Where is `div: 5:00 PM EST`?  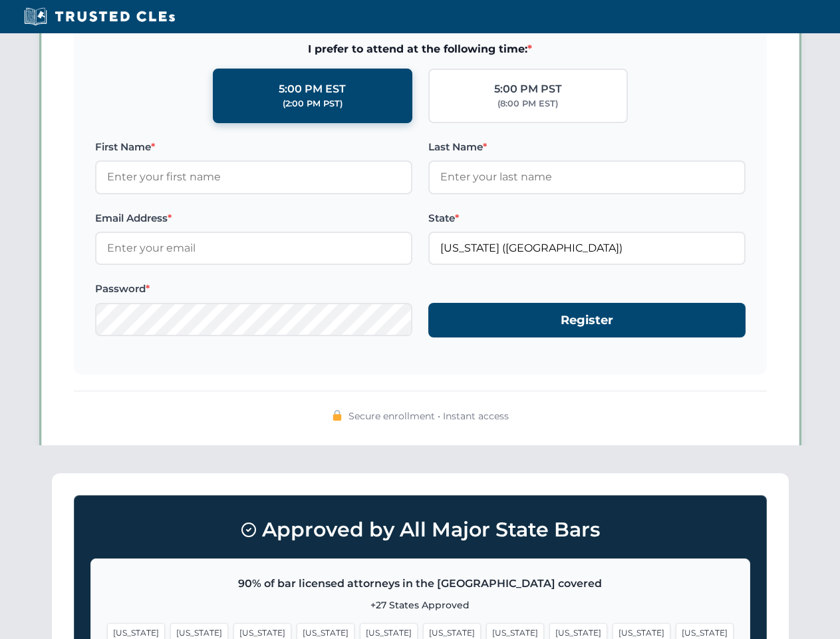 div: 5:00 PM EST is located at coordinates (312, 89).